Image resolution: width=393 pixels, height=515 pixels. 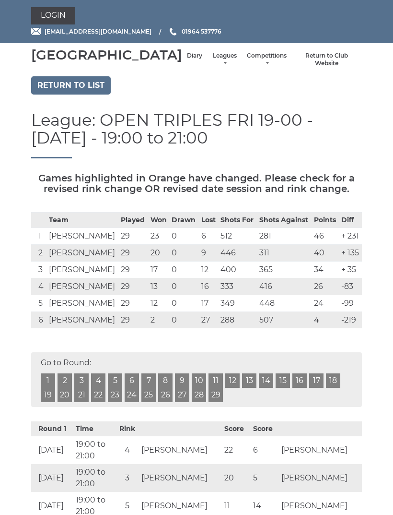 I want to click on th: Shots Against, so click(x=285, y=220).